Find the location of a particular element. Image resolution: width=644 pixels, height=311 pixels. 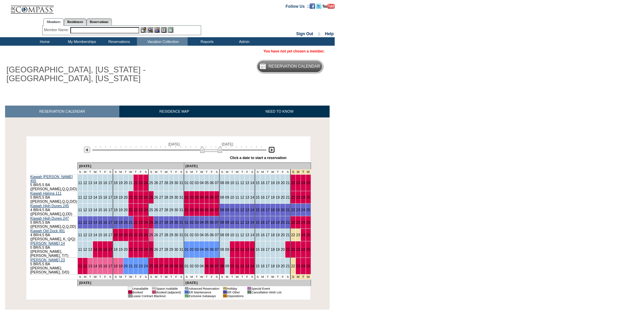

td: My Memberships is located at coordinates (81, 41).